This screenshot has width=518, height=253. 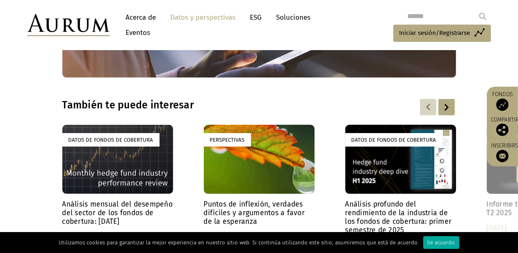 What do you see at coordinates (141, 17) in the screenshot?
I see `a: Acerca de` at bounding box center [141, 17].